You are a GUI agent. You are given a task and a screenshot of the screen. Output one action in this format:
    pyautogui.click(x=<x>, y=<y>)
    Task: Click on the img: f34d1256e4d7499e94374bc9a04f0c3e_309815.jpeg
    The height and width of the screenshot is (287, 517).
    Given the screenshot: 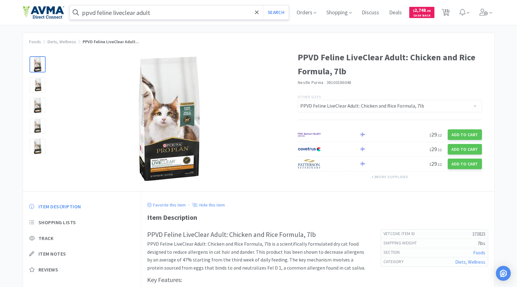 What is the action you would take?
    pyautogui.click(x=170, y=119)
    